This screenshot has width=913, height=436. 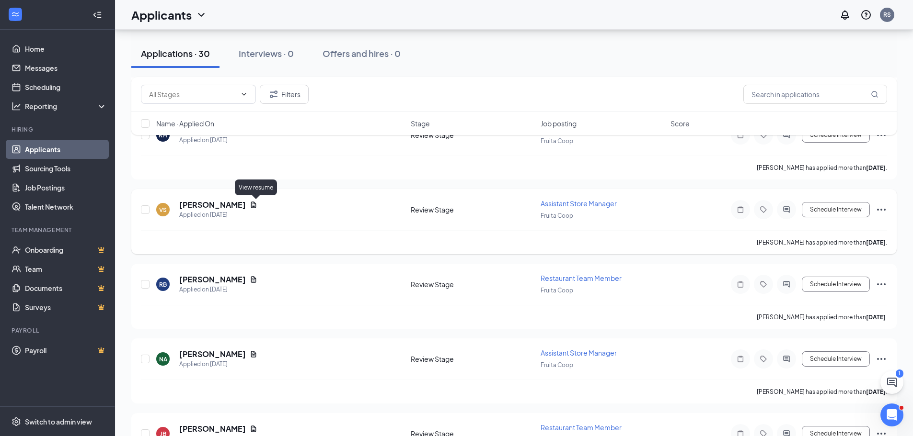 I want to click on a: SurveysCrown, so click(x=66, y=308).